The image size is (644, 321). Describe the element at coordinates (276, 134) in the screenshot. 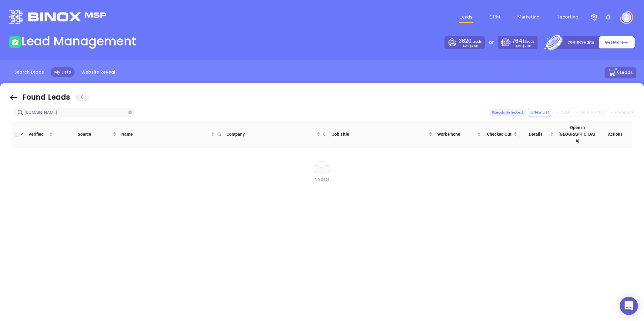

I see `th: Company` at that location.